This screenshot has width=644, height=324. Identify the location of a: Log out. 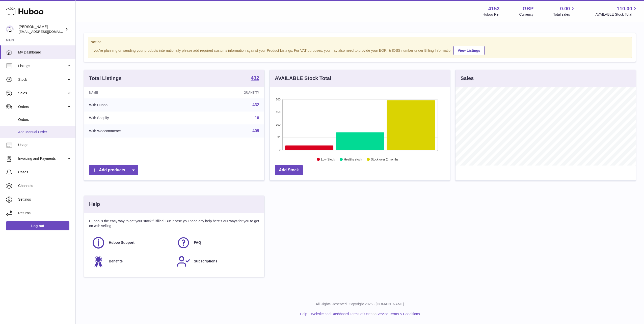
(38, 226).